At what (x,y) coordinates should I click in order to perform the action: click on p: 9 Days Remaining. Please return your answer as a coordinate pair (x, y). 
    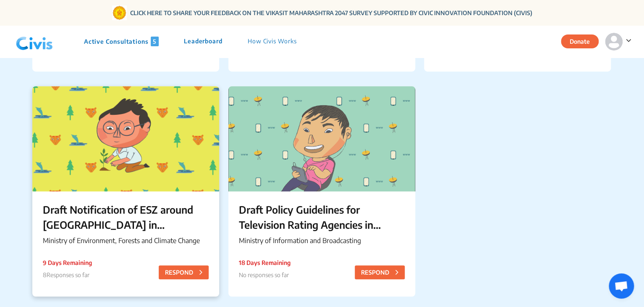
    Looking at the image, I should click on (67, 262).